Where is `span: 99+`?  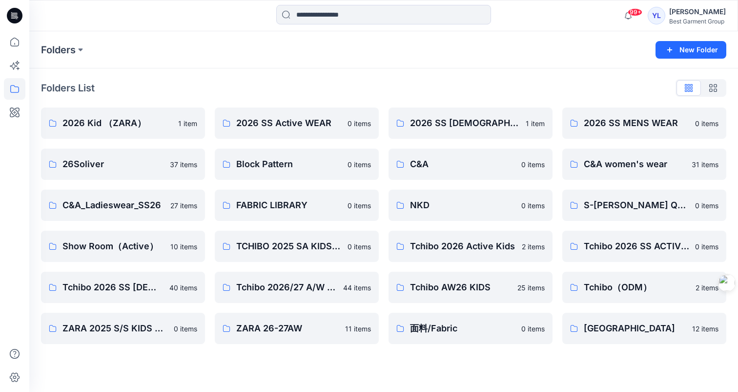
span: 99+ is located at coordinates (635, 12).